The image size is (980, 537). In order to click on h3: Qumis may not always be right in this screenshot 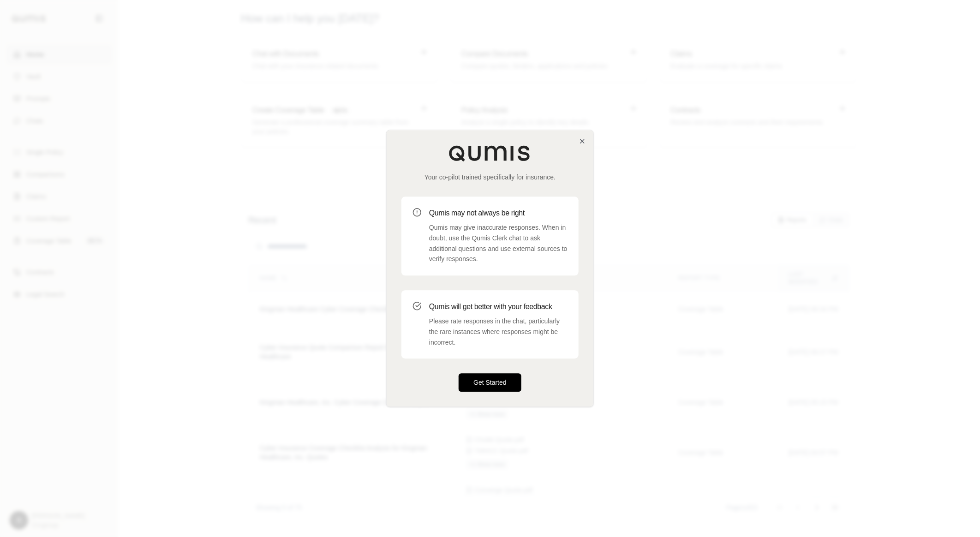, I will do `click(498, 213)`.